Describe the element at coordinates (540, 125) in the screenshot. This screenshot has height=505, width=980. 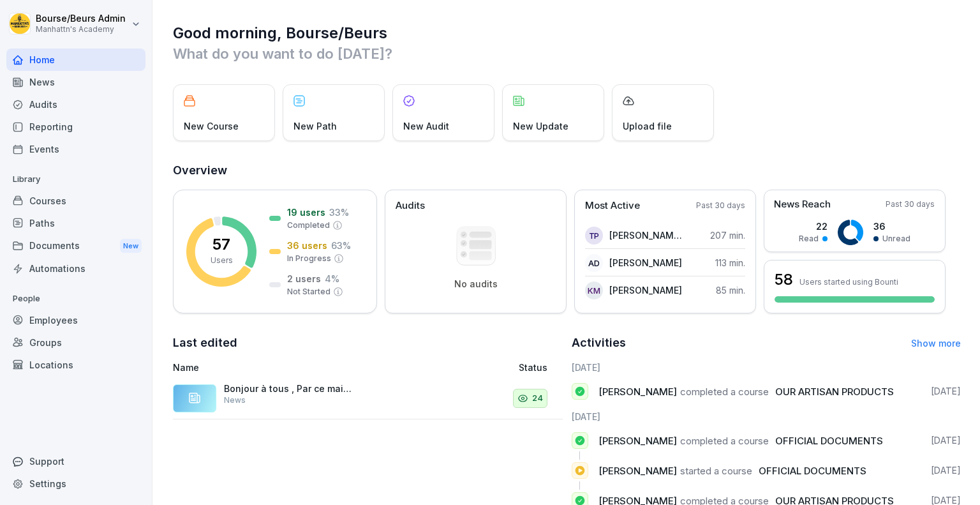
I see `p: New Update` at that location.